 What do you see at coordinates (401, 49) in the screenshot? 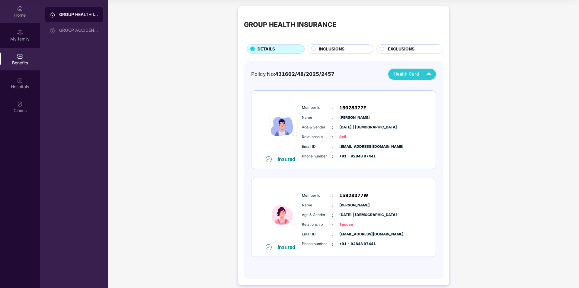
I see `span: EXCLUSIONS` at bounding box center [401, 49].